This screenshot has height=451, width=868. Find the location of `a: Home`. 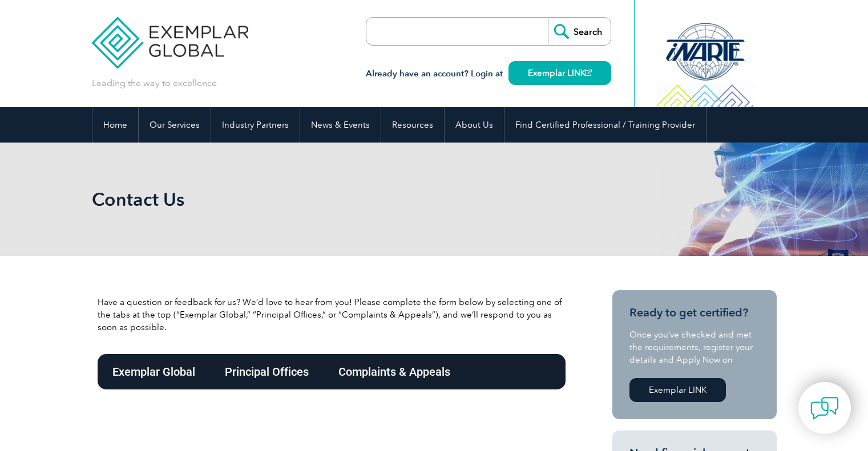

a: Home is located at coordinates (116, 125).